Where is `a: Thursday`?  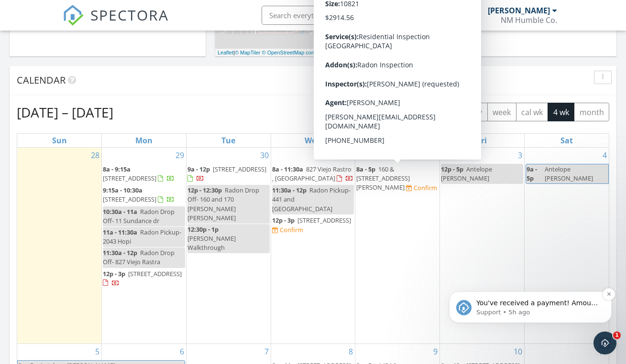
a: Thursday is located at coordinates (397, 141).